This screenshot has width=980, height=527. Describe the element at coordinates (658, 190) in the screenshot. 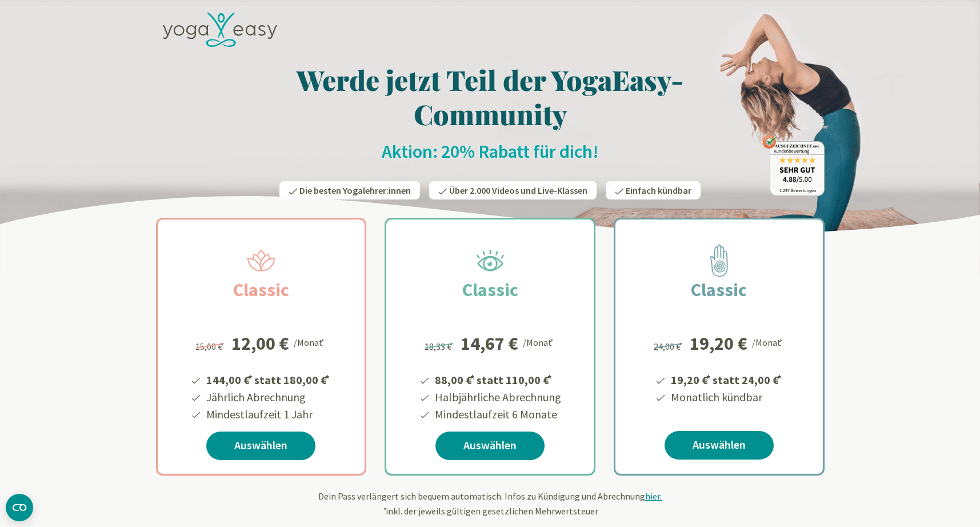

I see `span: Einfach kündbar` at that location.